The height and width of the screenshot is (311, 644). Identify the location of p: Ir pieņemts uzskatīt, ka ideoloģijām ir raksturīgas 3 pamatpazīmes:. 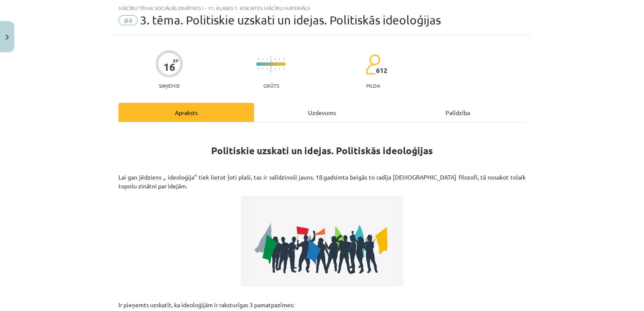
(322, 300).